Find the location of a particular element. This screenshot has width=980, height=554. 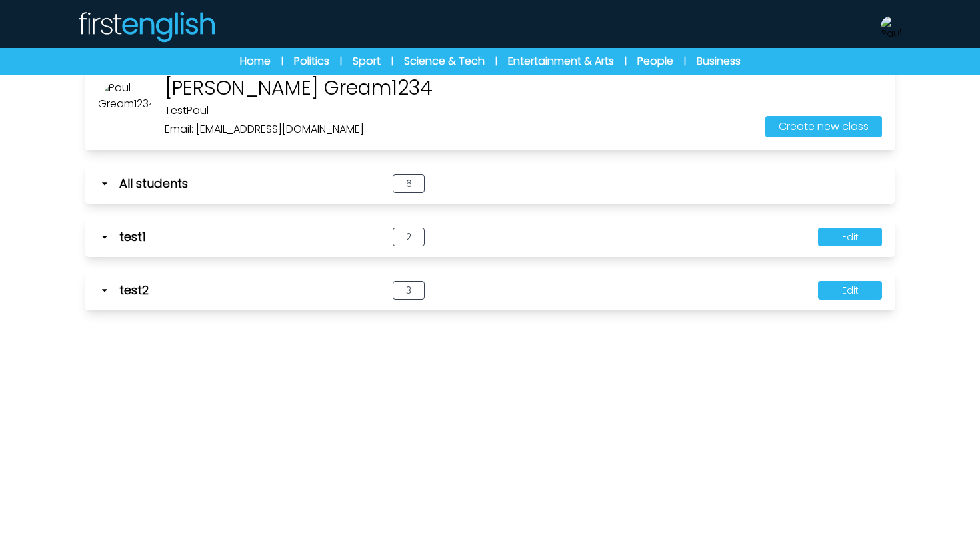

a: Business is located at coordinates (718, 61).